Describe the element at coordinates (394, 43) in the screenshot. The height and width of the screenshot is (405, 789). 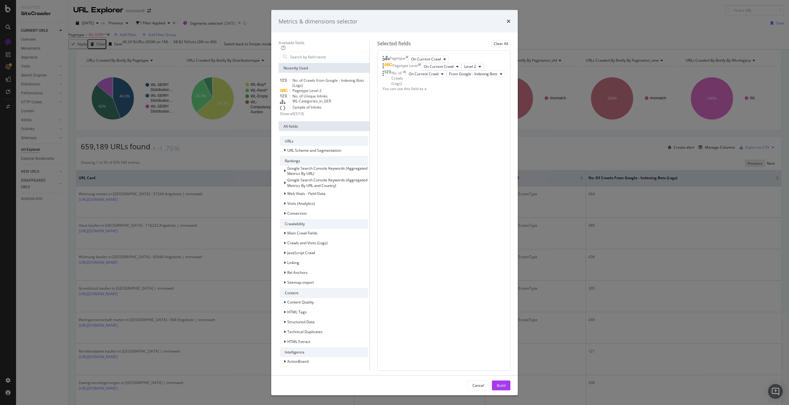
I see `div: Selected fields` at that location.